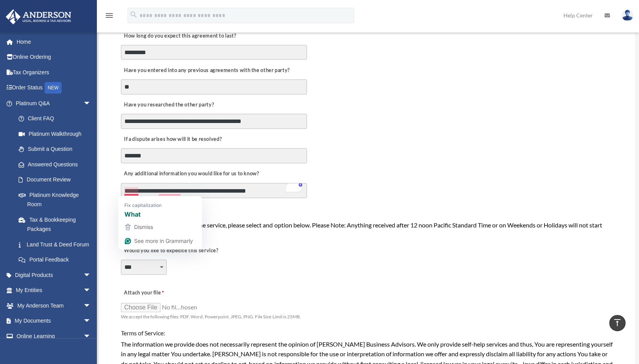  Describe the element at coordinates (366, 333) in the screenshot. I see `h4: Terms of Service:` at that location.